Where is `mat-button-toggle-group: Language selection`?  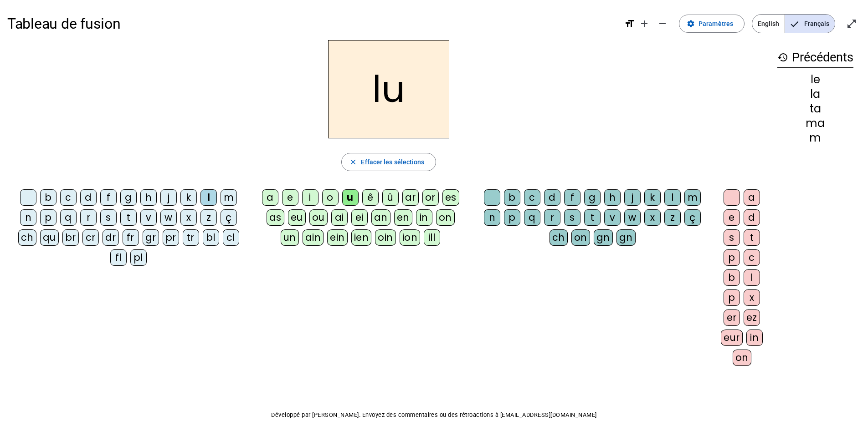
mat-button-toggle-group: Language selection is located at coordinates (793, 24).